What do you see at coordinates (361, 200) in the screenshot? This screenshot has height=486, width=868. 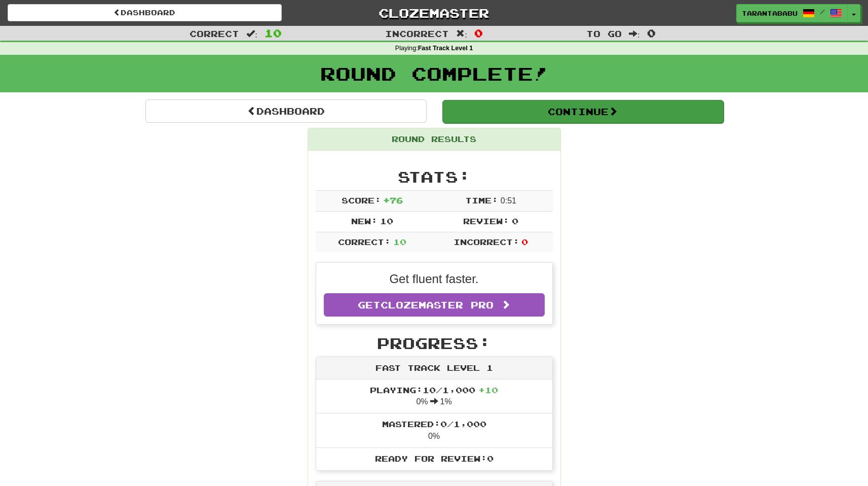 I see `span: Score:` at bounding box center [361, 200].